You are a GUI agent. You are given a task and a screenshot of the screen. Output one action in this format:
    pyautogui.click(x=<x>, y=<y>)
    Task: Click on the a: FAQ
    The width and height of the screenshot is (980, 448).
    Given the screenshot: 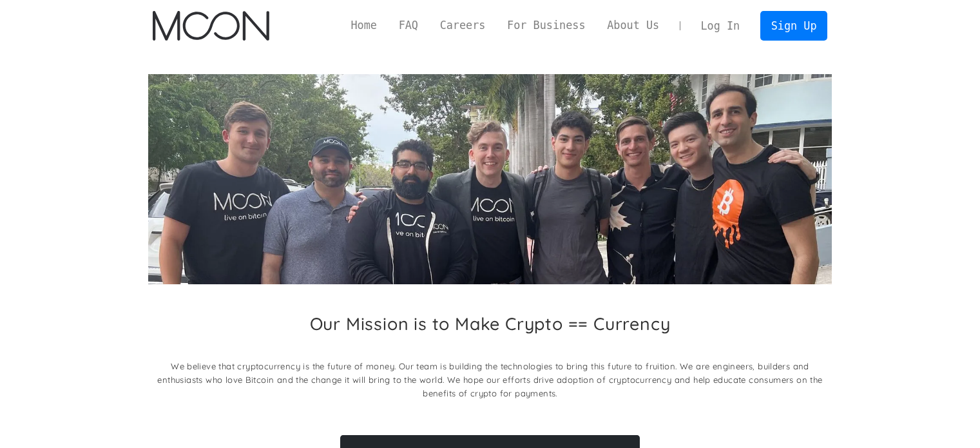 What is the action you would take?
    pyautogui.click(x=408, y=25)
    